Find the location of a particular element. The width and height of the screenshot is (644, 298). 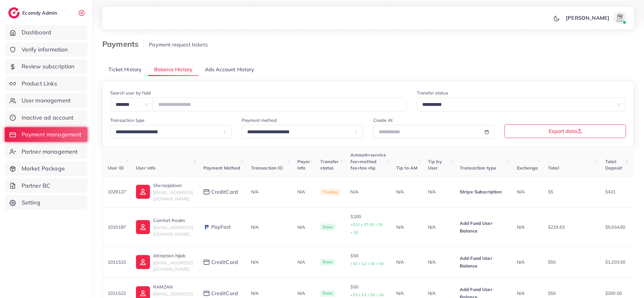

small: +$12 + $7.63 + $0 + $0 is located at coordinates (366, 229).